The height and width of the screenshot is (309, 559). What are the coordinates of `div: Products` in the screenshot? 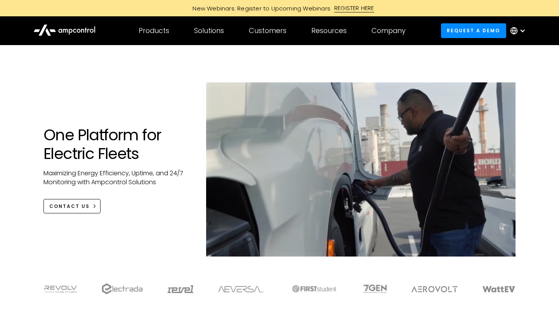 It's located at (154, 31).